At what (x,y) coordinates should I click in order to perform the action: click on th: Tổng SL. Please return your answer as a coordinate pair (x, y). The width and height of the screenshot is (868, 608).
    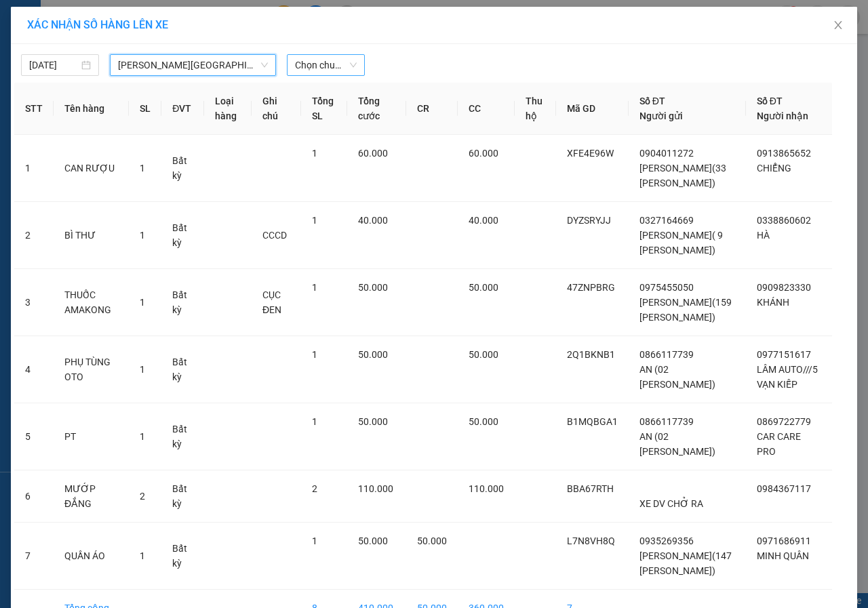
    Looking at the image, I should click on (324, 109).